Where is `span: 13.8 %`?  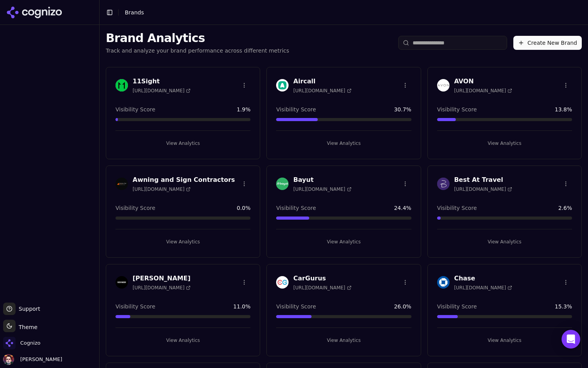
span: 13.8 % is located at coordinates (564, 109).